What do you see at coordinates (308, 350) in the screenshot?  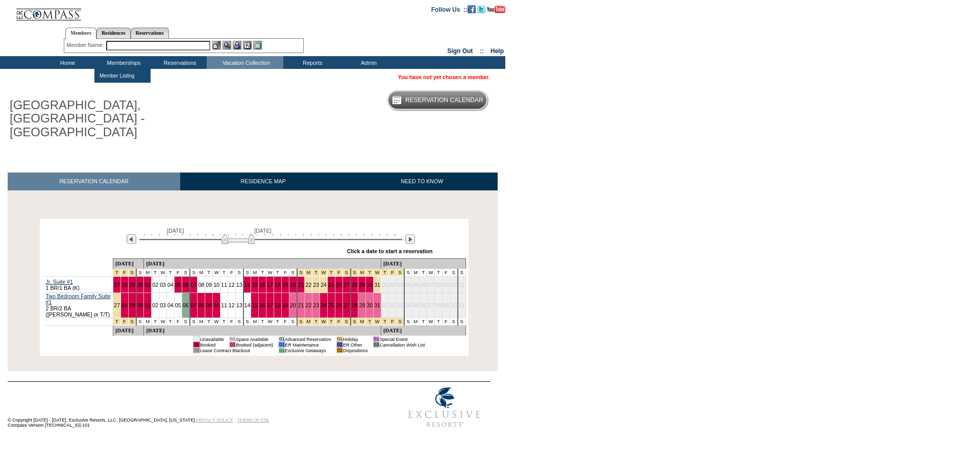 I see `td: Exclusive Getaways` at bounding box center [308, 350].